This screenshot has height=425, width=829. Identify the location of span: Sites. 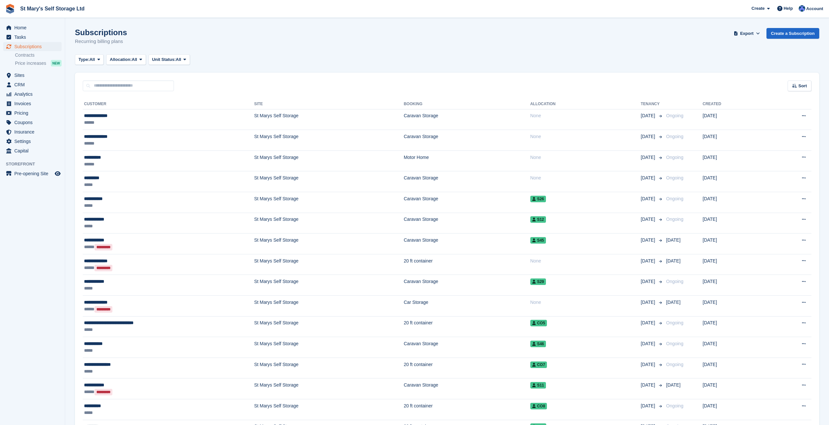
(34, 75).